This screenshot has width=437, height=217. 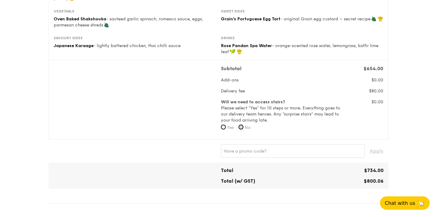 What do you see at coordinates (233, 91) in the screenshot?
I see `span: Delivery fee` at bounding box center [233, 91].